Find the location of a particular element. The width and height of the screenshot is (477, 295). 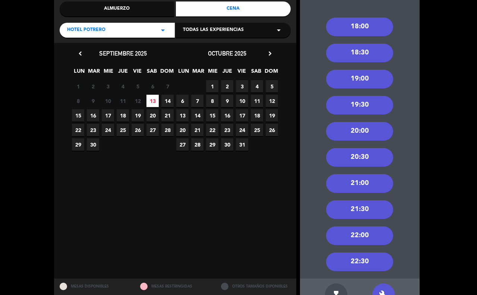

div: 22:30 is located at coordinates (360, 262).